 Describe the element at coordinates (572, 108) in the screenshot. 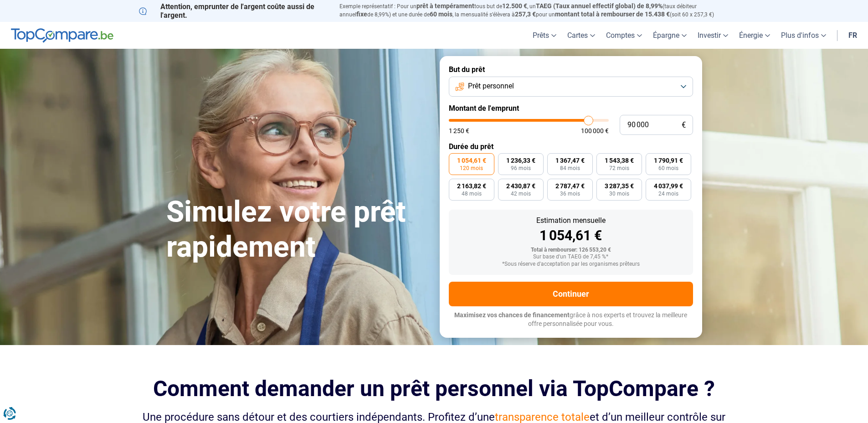

I see `label: Montant de l'emprunt` at that location.